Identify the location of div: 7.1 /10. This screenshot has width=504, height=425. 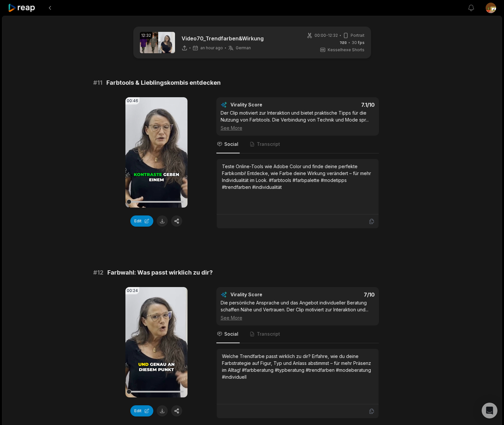
(339, 105).